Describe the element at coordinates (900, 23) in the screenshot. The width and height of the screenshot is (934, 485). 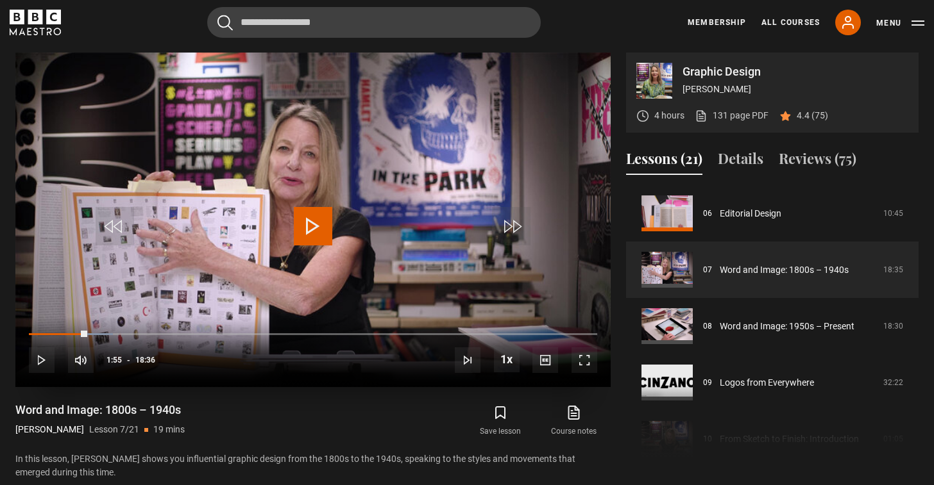
I see `button: Toggle navigation` at that location.